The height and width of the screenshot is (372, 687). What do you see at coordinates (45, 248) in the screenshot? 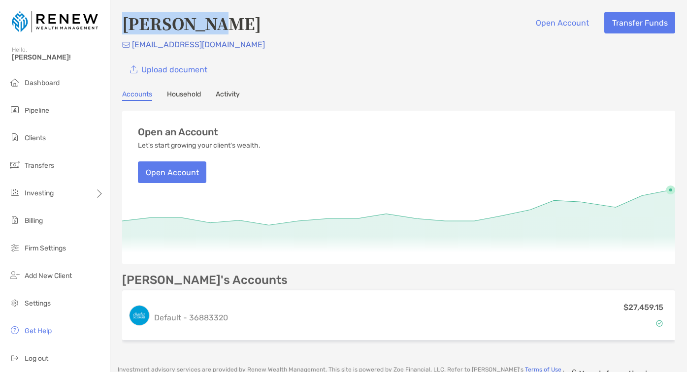
I see `span: Firm Settings` at bounding box center [45, 248].